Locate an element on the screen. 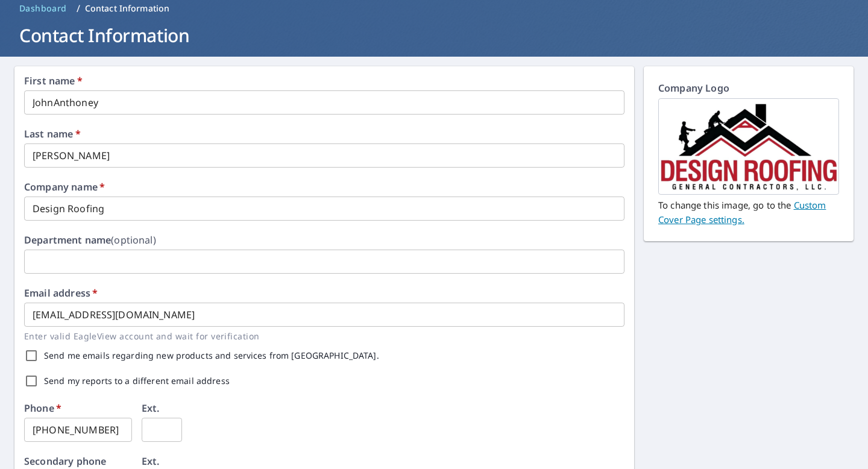  label: Company name is located at coordinates (64, 187).